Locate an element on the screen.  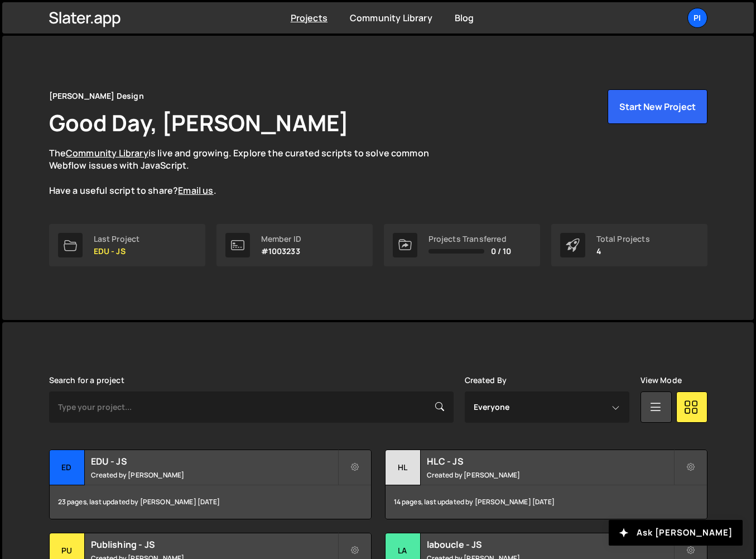
p: The is live and growing. Explore the curated scripts to solve common Webflow issues with JavaScri... is located at coordinates (250, 172).